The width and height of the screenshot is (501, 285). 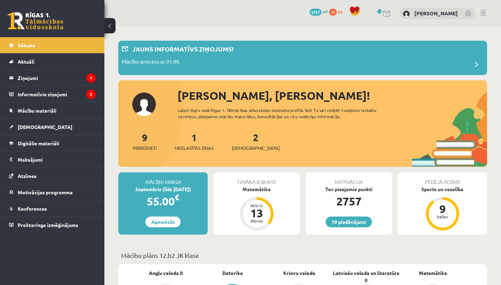 I want to click on span: mP, so click(x=325, y=11).